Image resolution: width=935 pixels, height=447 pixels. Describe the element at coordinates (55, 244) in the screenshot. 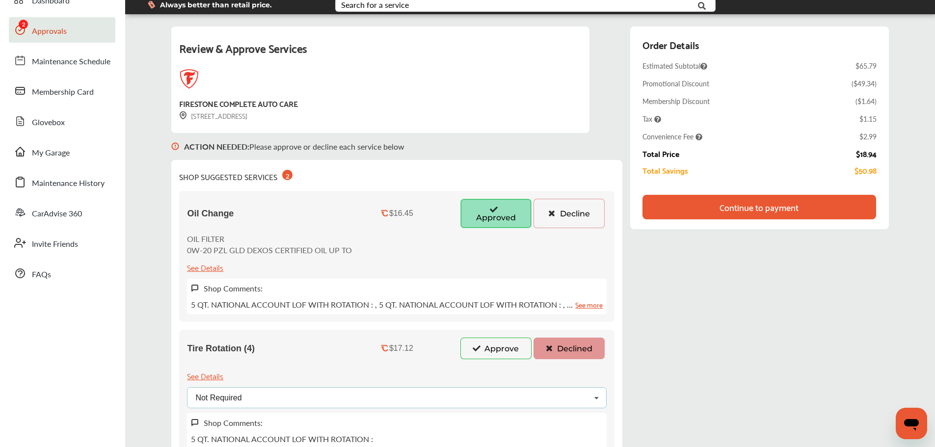

I see `span: Invite Friends` at that location.